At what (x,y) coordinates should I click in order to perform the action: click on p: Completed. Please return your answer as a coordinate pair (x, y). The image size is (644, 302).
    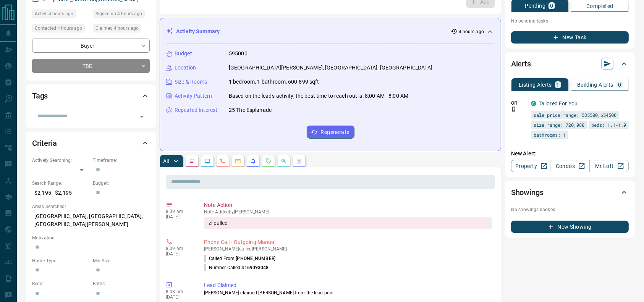
    Looking at the image, I should click on (600, 6).